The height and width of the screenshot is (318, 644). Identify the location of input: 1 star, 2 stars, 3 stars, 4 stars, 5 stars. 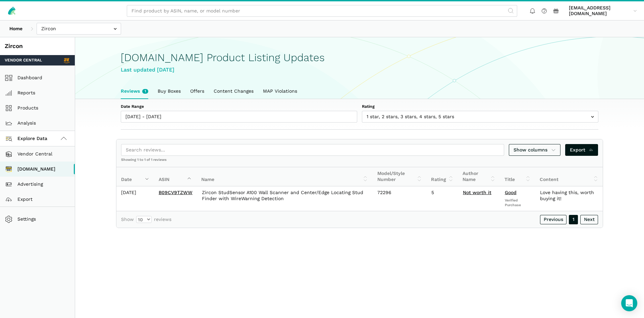
(480, 117).